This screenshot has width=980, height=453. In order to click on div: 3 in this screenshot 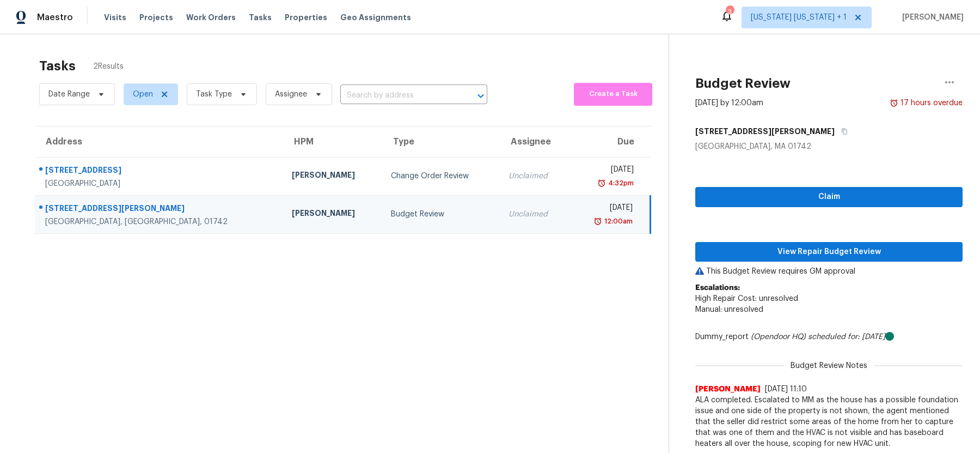, I will do `click(730, 12)`.